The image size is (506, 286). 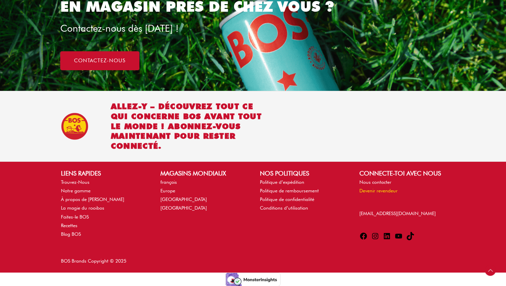 I want to click on h2: NOS POLITIQUES, so click(x=303, y=173).